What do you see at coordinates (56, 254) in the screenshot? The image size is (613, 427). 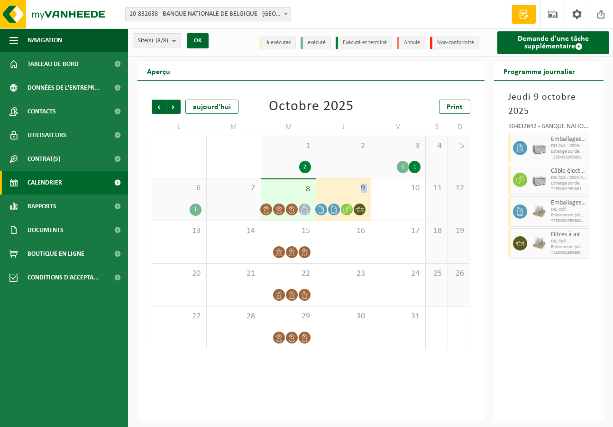 I see `span: Boutique en ligne` at bounding box center [56, 254].